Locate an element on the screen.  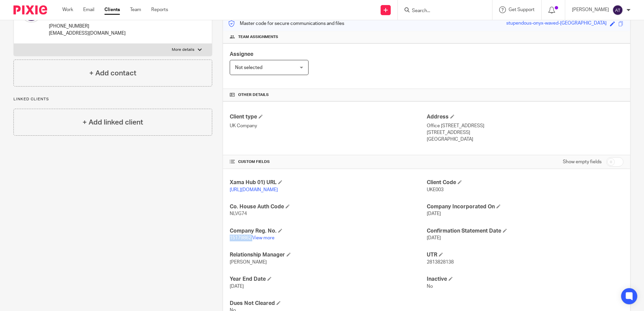
a: Email is located at coordinates (88, 10).